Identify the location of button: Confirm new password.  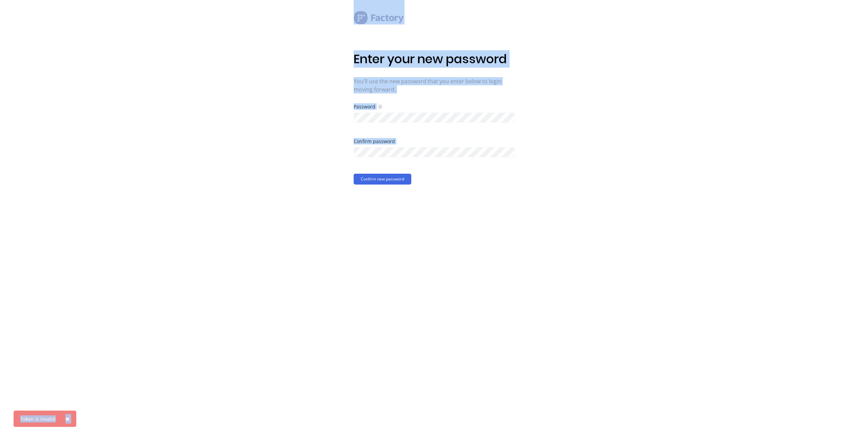
(382, 179).